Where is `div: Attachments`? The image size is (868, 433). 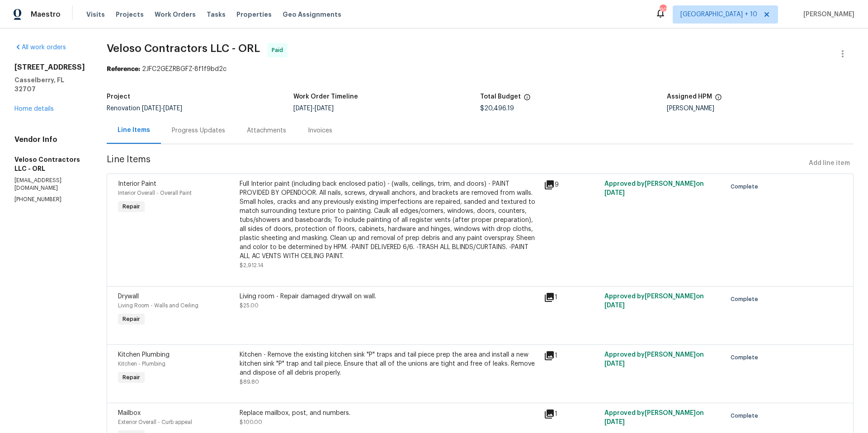
div: Attachments is located at coordinates (266, 131).